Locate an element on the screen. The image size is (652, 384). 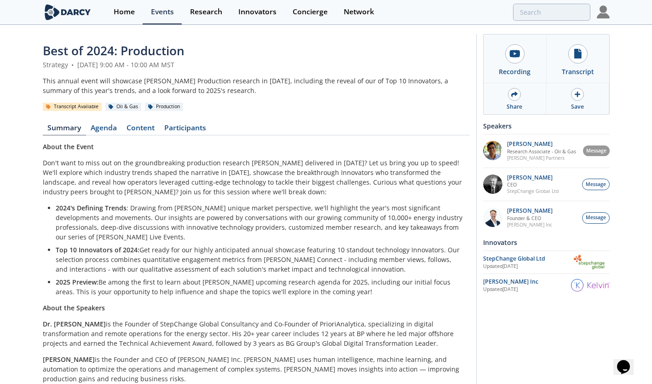
strong: About the Speakers is located at coordinates (74, 307).